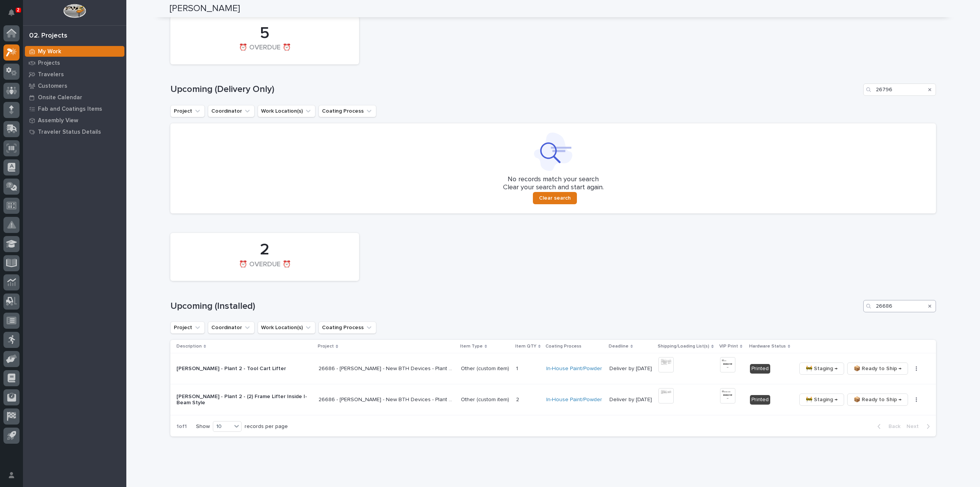 The image size is (980, 487). What do you see at coordinates (75, 132) in the screenshot?
I see `a: Traveler Status Details` at bounding box center [75, 132].